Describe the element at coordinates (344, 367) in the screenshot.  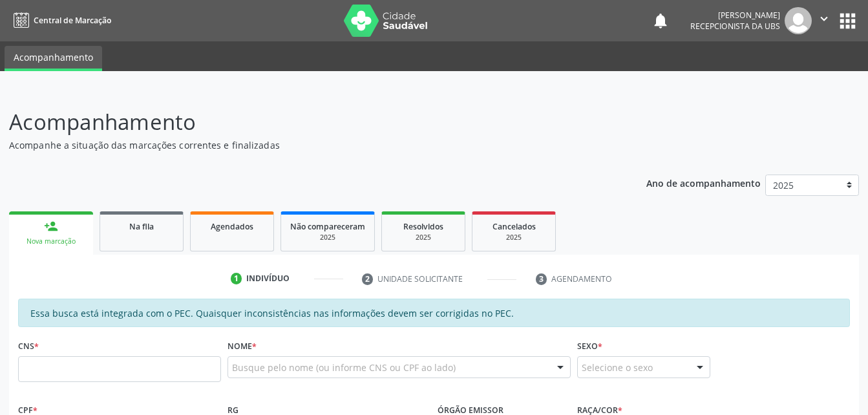
I see `span: Busque pelo nome (ou informe CNS ou CPF ao lado)` at that location.